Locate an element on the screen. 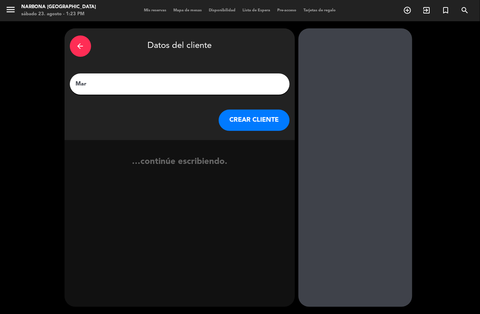 This screenshot has height=314, width=480. div: Datos del cliente is located at coordinates (180, 46).